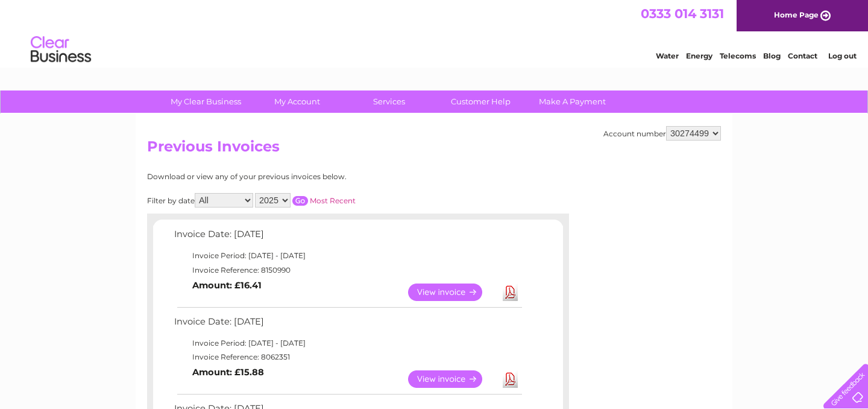 Image resolution: width=868 pixels, height=409 pixels. I want to click on td: Invoice Reference: 8062351, so click(347, 357).